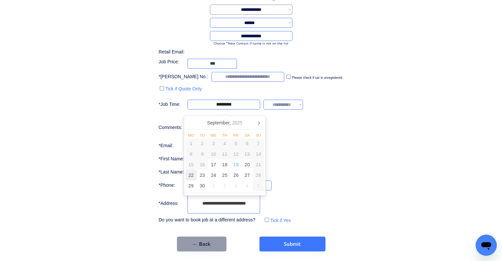 This screenshot has width=502, height=261. I want to click on div: 22, so click(191, 175).